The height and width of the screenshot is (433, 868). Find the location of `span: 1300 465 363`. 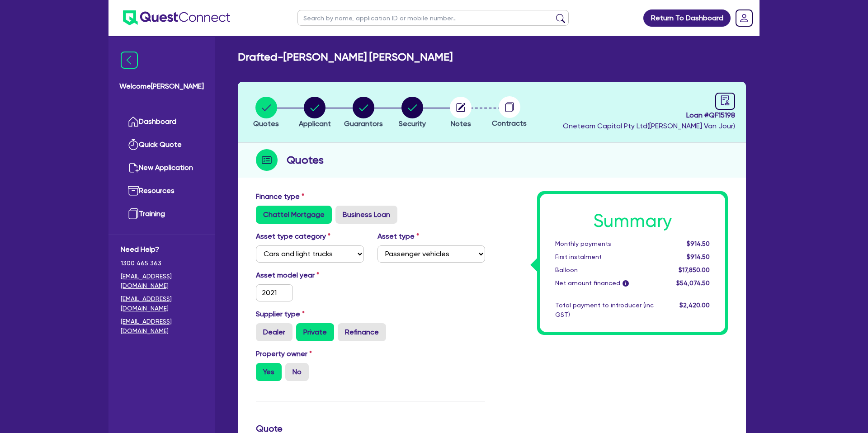

span: 1300 465 363 is located at coordinates (162, 263).